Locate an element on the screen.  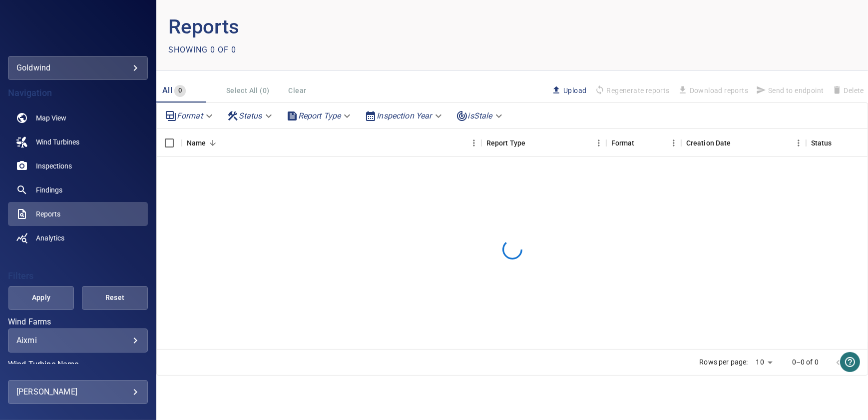
a: windturbines noActive is located at coordinates (78, 142).